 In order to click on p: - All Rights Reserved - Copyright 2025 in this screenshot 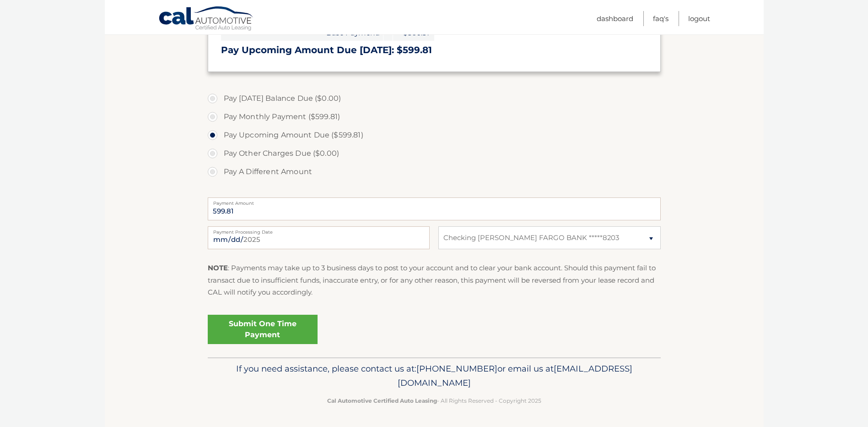, I will do `click(434, 401)`.